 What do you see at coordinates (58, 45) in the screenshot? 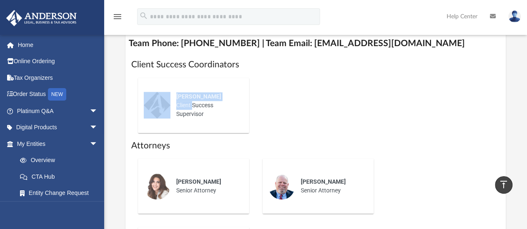
I see `a: Home` at bounding box center [58, 45].